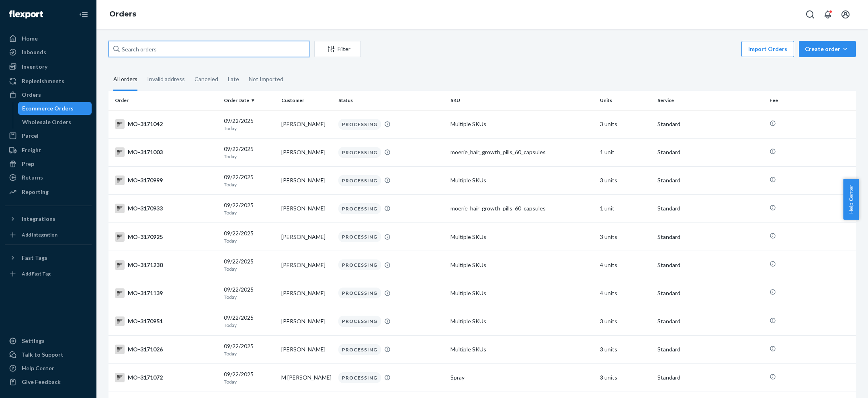 This screenshot has height=398, width=868. Describe the element at coordinates (522, 209) in the screenshot. I see `div: moerie_hair_growth_pills_60_capsules` at that location.